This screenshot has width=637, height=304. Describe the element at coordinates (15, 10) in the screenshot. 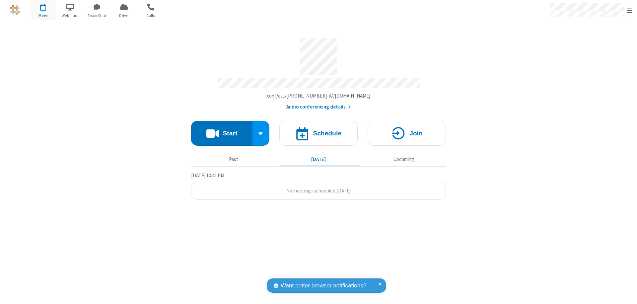

I see `img: QA Selenium DO NOT DELETE OR CHANGE` at that location.